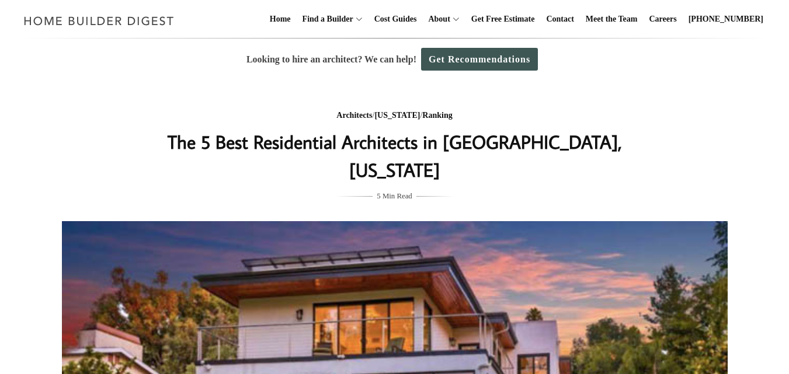 The height and width of the screenshot is (374, 789). Describe the element at coordinates (479, 59) in the screenshot. I see `a: Get Recommendations` at that location.